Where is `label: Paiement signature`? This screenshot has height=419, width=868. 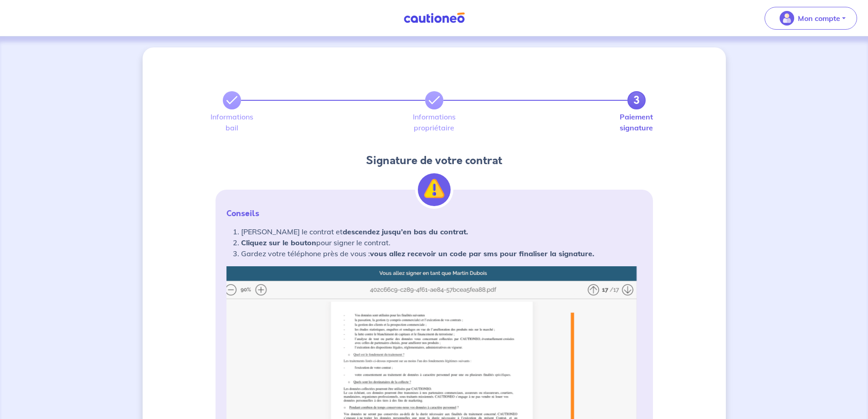
label: Paiement signature is located at coordinates (636, 122).